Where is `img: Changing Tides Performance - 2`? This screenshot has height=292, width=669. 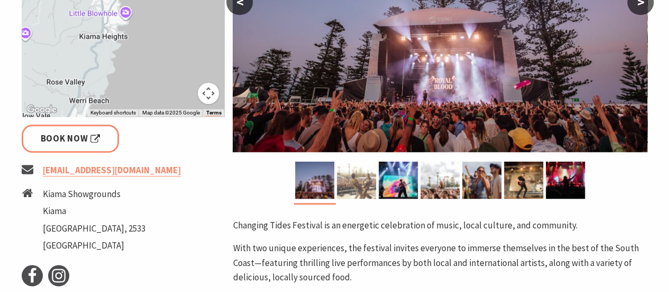
img: Changing Tides Performance - 2 is located at coordinates (524, 180).